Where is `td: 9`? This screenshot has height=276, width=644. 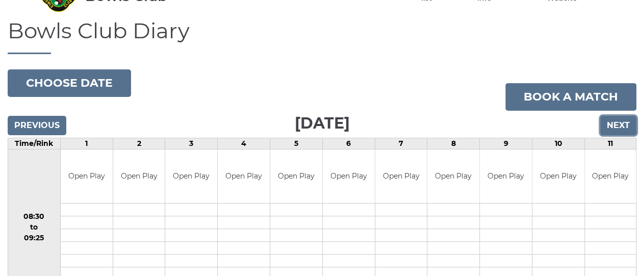
td: 9 is located at coordinates (506, 144).